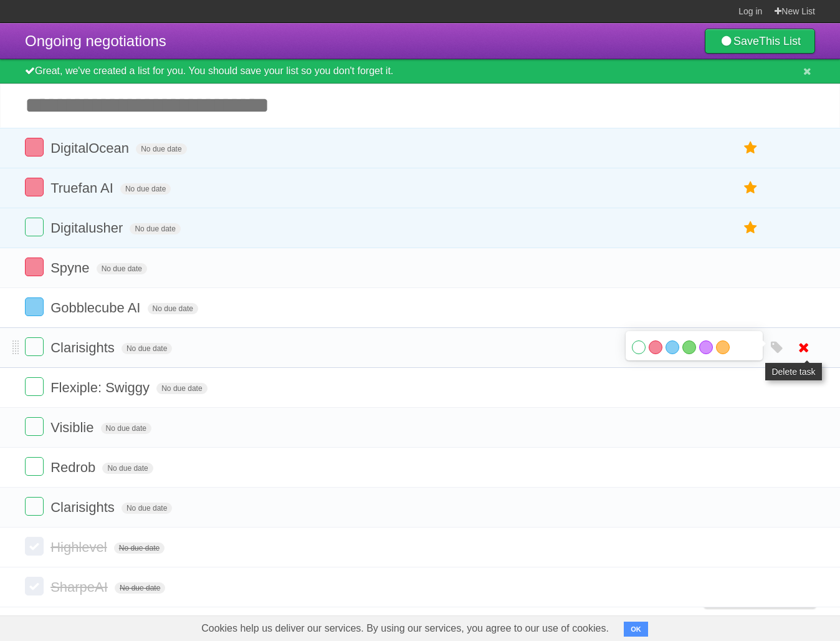 The width and height of the screenshot is (840, 641). I want to click on span: Highlevel, so click(81, 547).